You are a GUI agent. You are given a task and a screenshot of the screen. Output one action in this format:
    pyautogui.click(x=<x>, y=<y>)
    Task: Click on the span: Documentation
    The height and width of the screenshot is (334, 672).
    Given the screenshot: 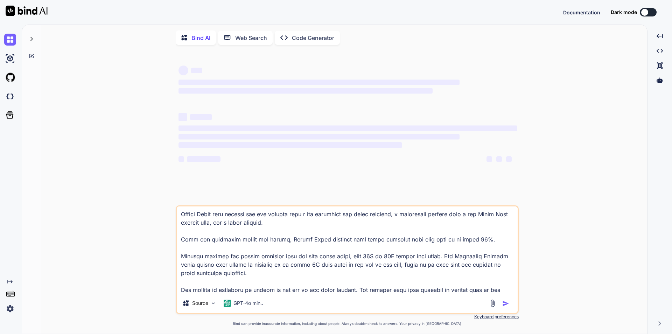 What is the action you would take?
    pyautogui.click(x=582, y=12)
    